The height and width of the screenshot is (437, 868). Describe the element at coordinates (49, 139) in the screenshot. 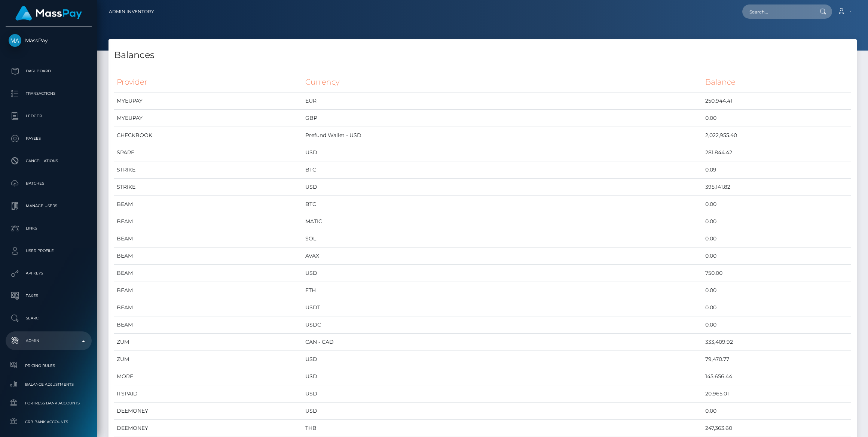

I see `p: Payees` at that location.